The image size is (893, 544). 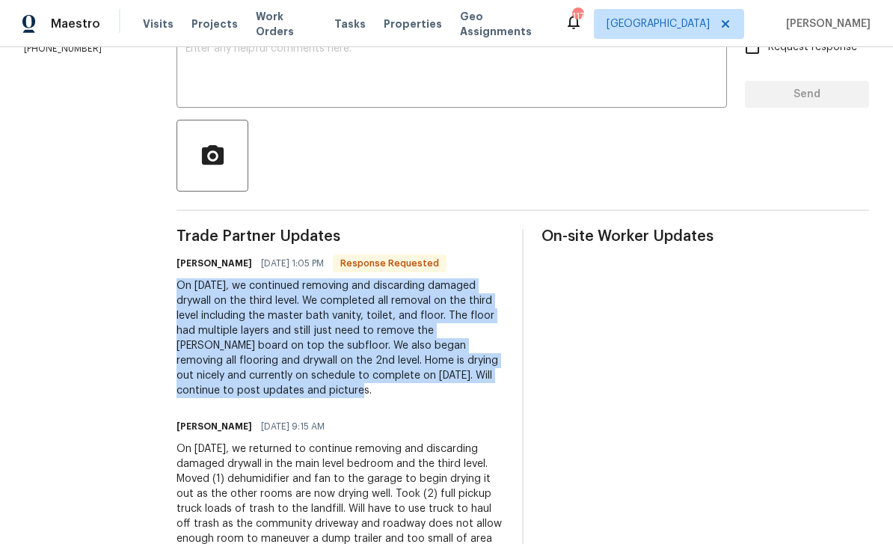 I want to click on span: Trade Partner Updates, so click(x=340, y=236).